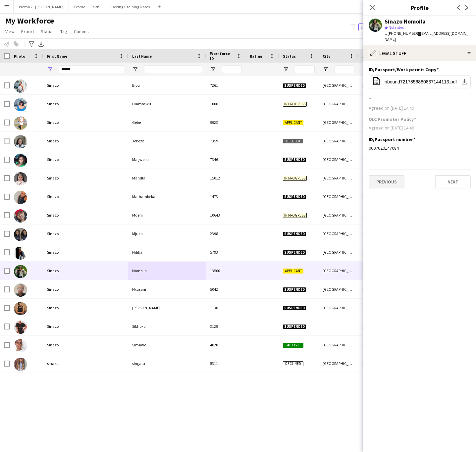  I want to click on img: Sinazo Nxusani, so click(21, 290).